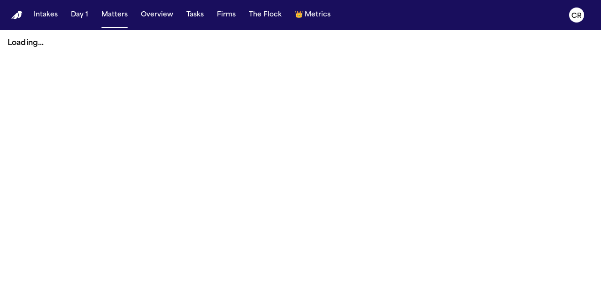  What do you see at coordinates (115, 15) in the screenshot?
I see `button: Matters` at bounding box center [115, 15].